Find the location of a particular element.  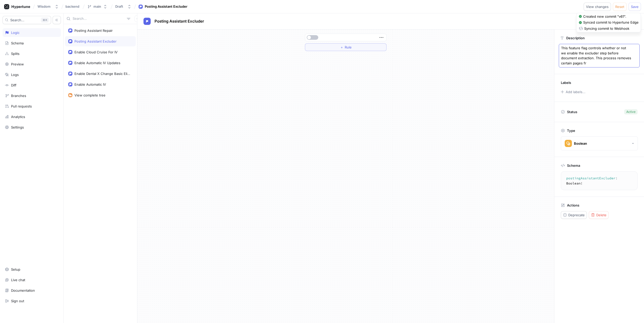

button: Save is located at coordinates (635, 6).